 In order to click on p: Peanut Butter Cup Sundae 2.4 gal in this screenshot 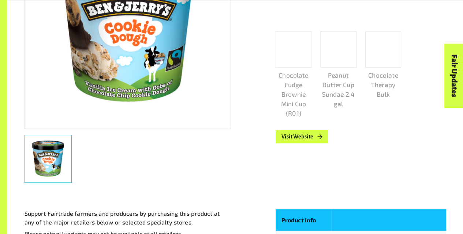, I will do `click(338, 90)`.